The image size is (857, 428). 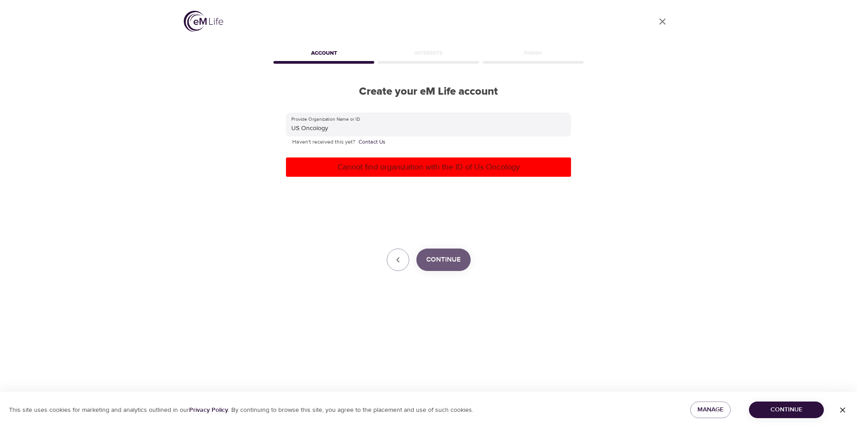 What do you see at coordinates (711, 409) in the screenshot?
I see `span: Manage` at bounding box center [711, 409].